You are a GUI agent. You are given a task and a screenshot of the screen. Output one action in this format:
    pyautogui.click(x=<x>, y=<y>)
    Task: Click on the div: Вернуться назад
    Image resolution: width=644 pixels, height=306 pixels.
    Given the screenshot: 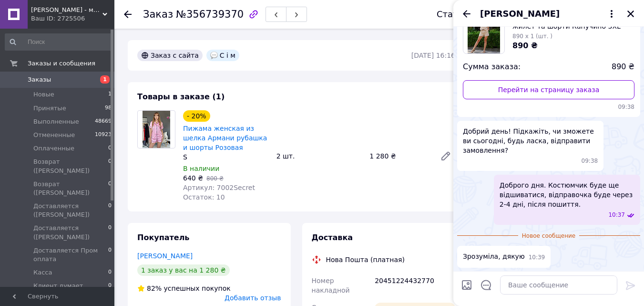 What is the action you would take?
    pyautogui.click(x=128, y=15)
    